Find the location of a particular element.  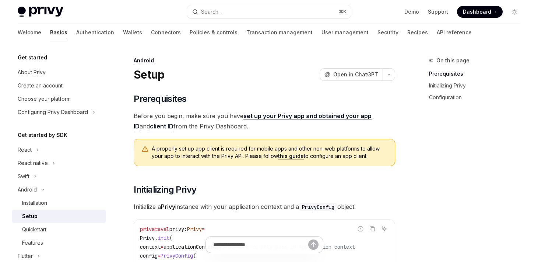

span: Before you begin, make sure you have and from the Privy Dashboard. is located at coordinates (265, 121).